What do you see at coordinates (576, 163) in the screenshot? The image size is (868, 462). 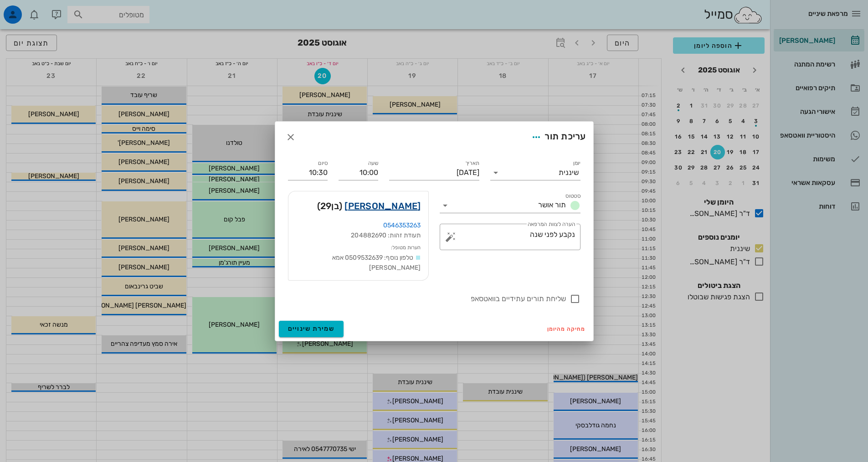 I see `label: יומן` at bounding box center [576, 163].